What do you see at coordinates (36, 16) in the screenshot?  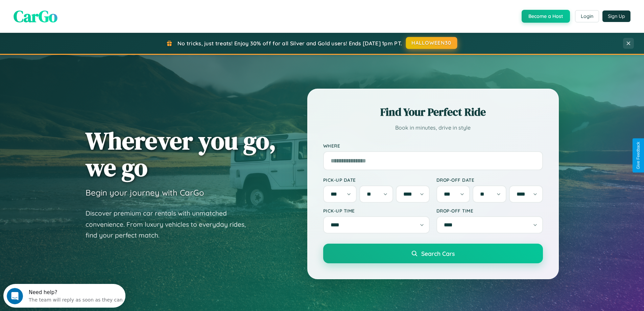 I see `span: CarGo` at bounding box center [36, 16].